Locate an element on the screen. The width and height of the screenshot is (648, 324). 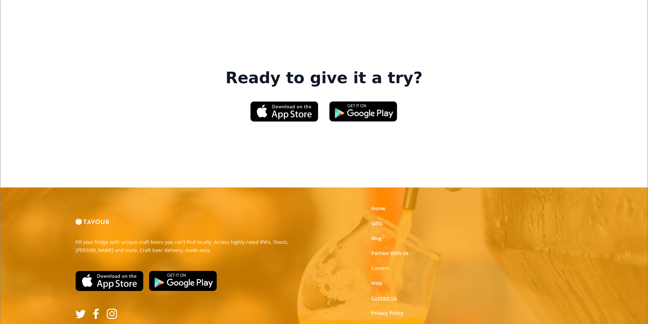
a: Privacy Policy is located at coordinates (387, 314).